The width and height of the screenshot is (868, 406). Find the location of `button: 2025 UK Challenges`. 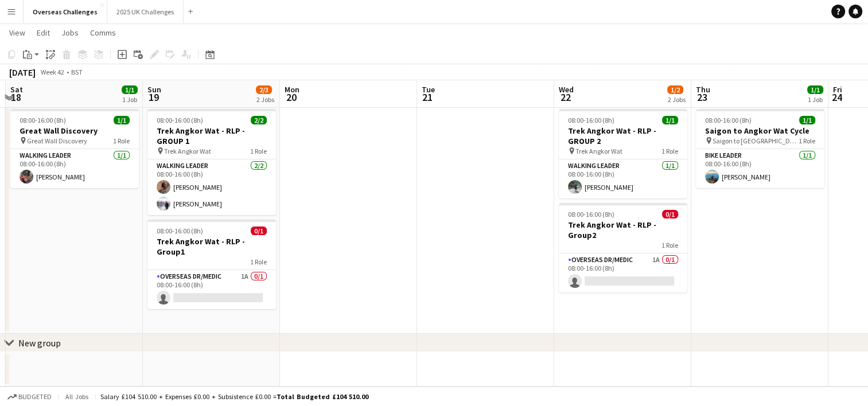

button: 2025 UK Challenges is located at coordinates (145, 11).